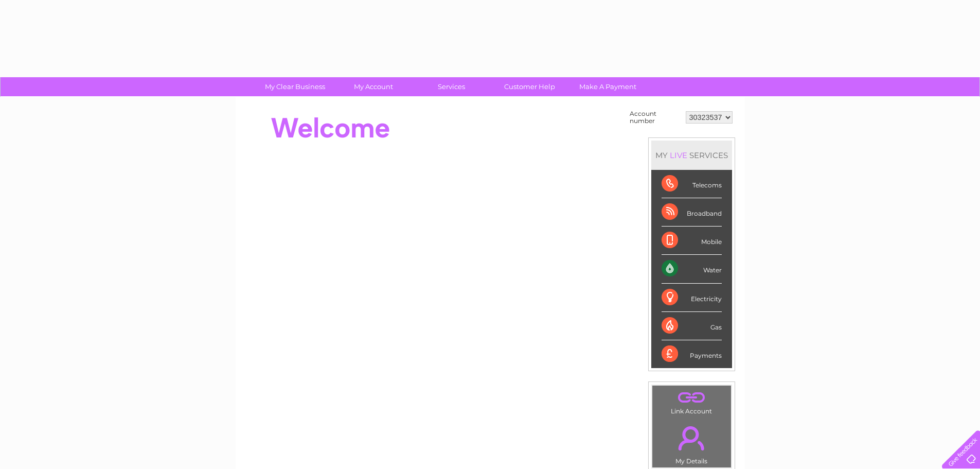 This screenshot has width=980, height=469. What do you see at coordinates (655, 117) in the screenshot?
I see `td: Account number` at bounding box center [655, 117].